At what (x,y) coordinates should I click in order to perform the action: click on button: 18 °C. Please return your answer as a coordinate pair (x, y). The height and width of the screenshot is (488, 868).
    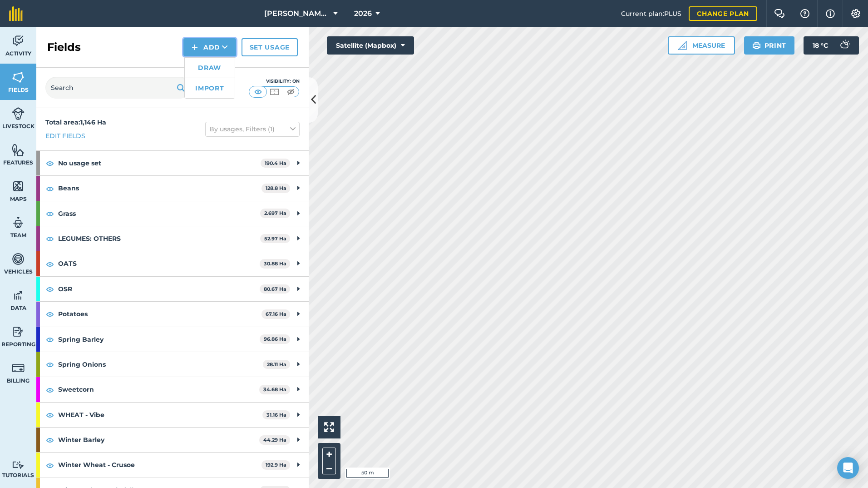
    Looking at the image, I should click on (832, 45).